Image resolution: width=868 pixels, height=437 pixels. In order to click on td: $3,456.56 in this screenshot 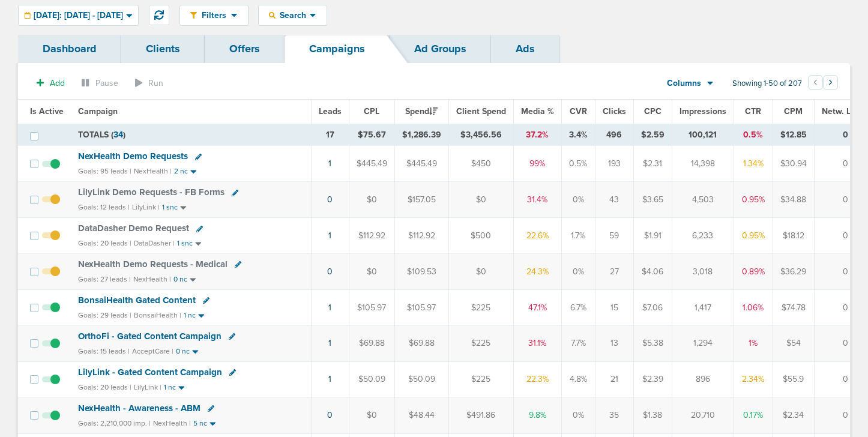, I will do `click(481, 134)`.